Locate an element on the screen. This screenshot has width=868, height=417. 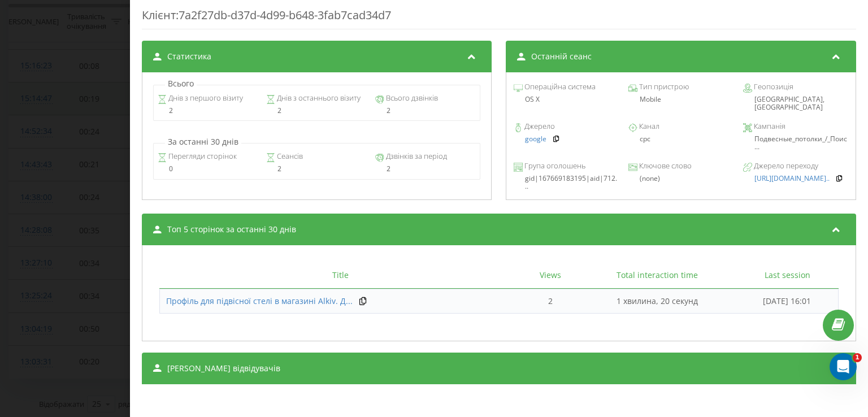
a: google is located at coordinates (537, 139).